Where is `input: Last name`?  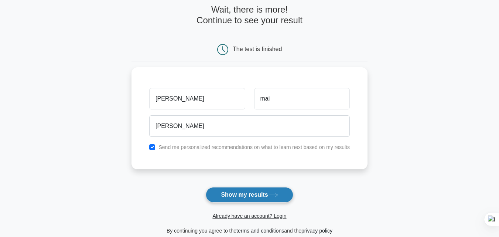 input: Last name is located at coordinates (302, 99).